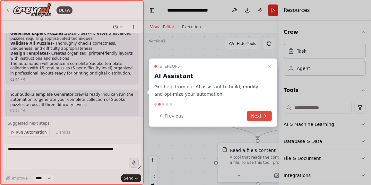 This screenshot has width=371, height=185. Describe the element at coordinates (171, 116) in the screenshot. I see `button: Previous` at that location.